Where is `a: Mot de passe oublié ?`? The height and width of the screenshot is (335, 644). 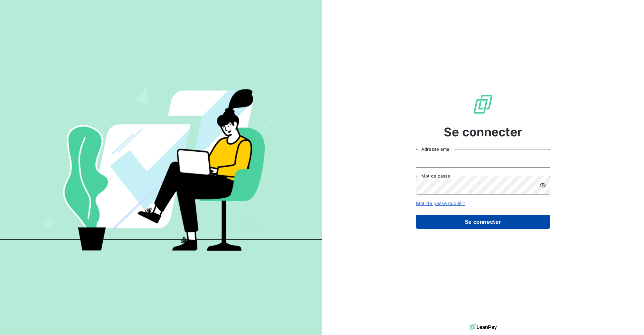
a: Mot de passe oublié ? is located at coordinates (440, 203).